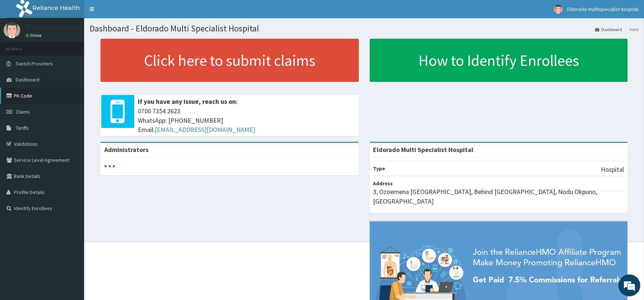 The height and width of the screenshot is (300, 644). I want to click on h1: Dashboard - Eldorado Multi Specialist Hospital, so click(364, 28).